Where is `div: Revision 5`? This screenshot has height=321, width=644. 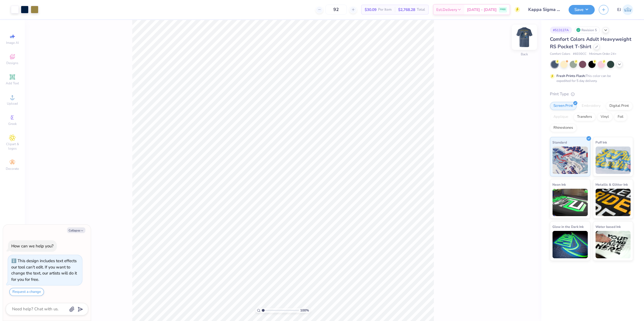
div: Revision 5 is located at coordinates (587, 30).